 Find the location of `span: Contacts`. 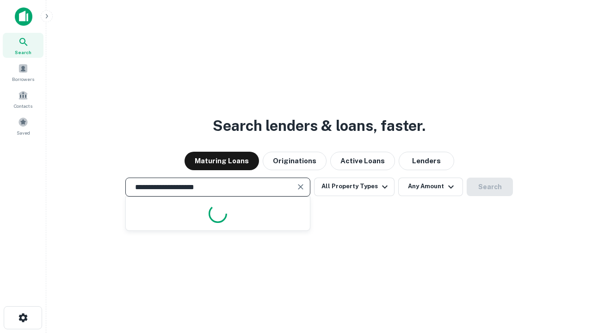

span: Contacts is located at coordinates (23, 106).